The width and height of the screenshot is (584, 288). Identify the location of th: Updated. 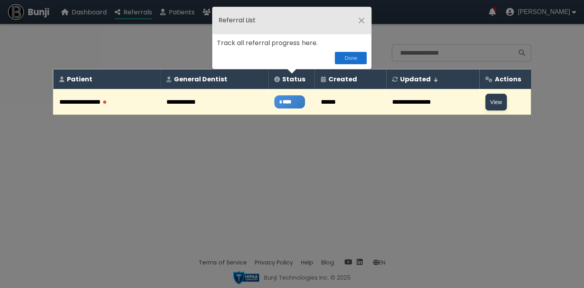
(433, 79).